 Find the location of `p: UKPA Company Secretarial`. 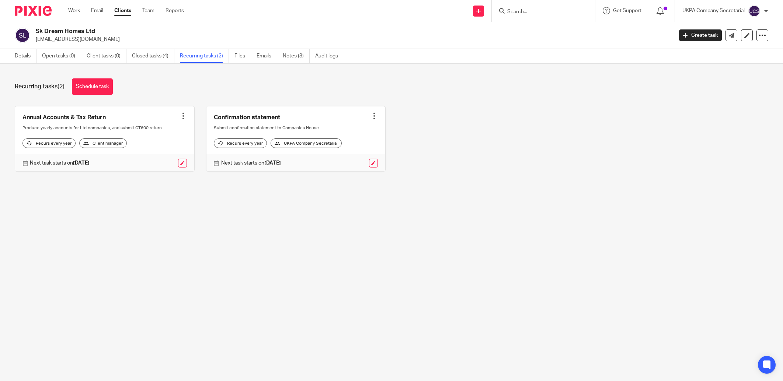

p: UKPA Company Secretarial is located at coordinates (713, 11).